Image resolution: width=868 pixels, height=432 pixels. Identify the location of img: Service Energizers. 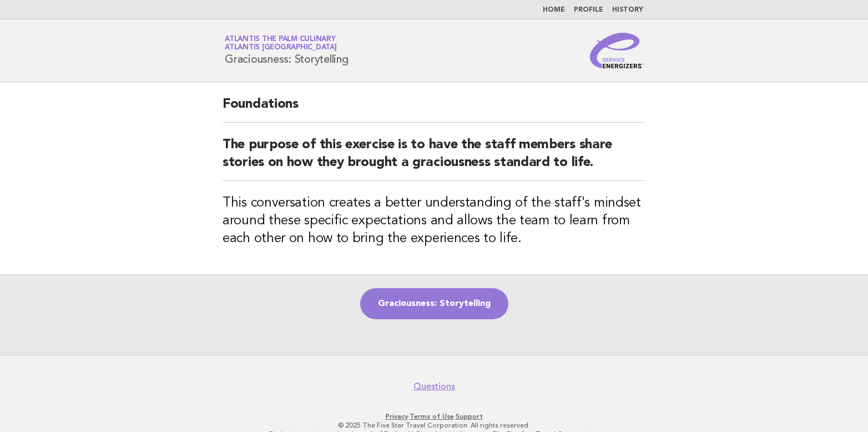
(617, 51).